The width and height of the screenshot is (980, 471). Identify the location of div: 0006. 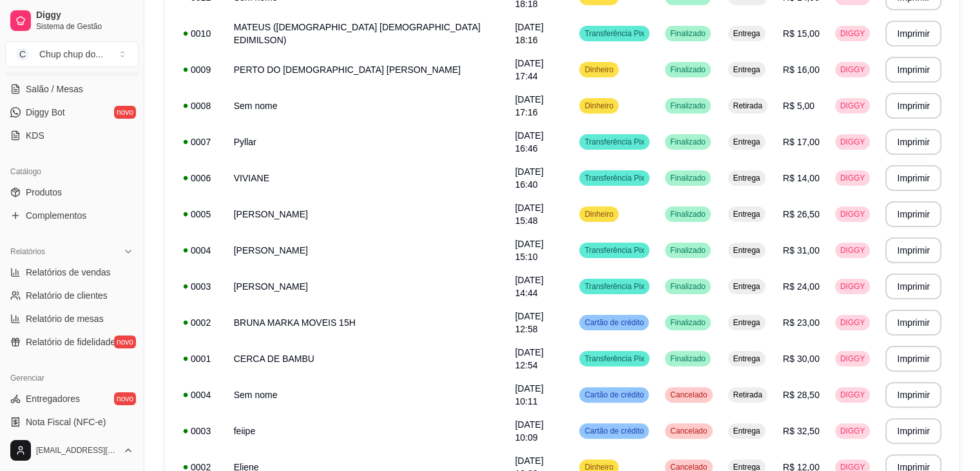
(201, 178).